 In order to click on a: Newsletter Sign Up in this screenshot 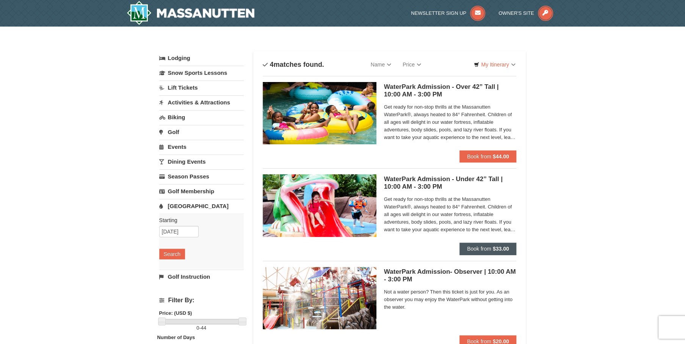, I will do `click(448, 13)`.